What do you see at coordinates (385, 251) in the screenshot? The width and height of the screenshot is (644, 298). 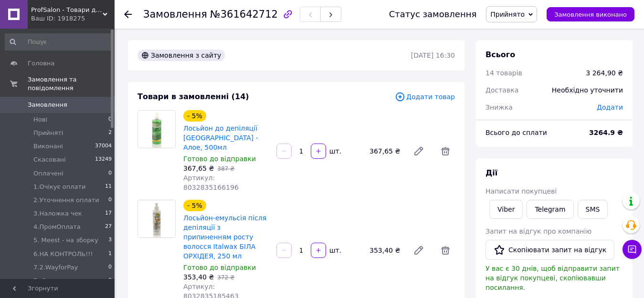 I see `div: 353,40 ₴` at bounding box center [385, 251].